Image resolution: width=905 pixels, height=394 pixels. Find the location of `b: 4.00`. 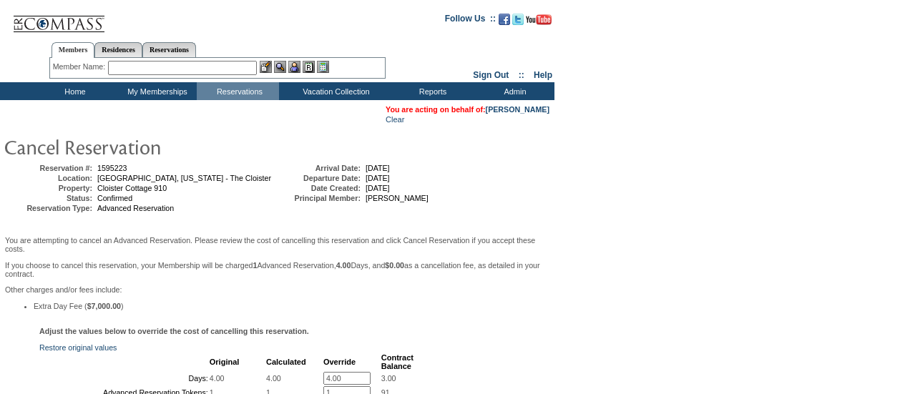

b: 4.00 is located at coordinates (343, 265).